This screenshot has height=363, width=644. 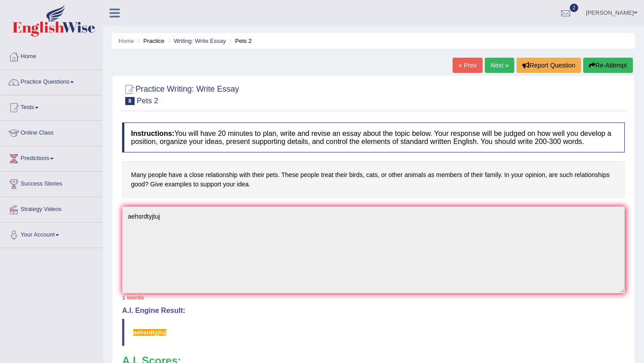 What do you see at coordinates (180, 94) in the screenshot?
I see `h2: Practice Writing: Write Essay` at bounding box center [180, 94].